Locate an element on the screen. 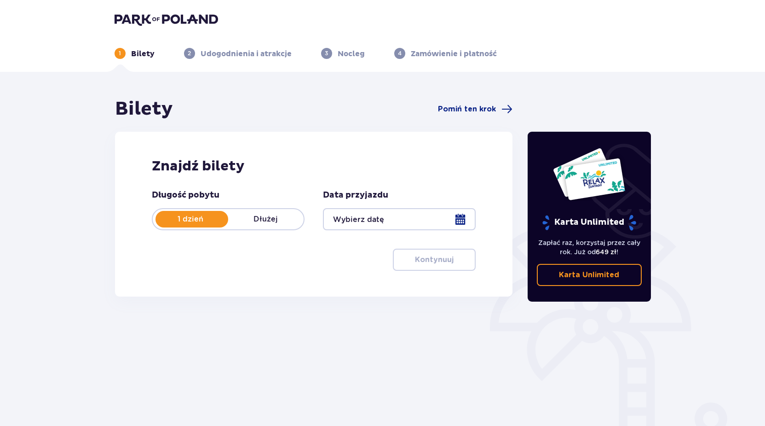 This screenshot has width=765, height=426. div: 4Zamówienie i płatność is located at coordinates (445, 53).